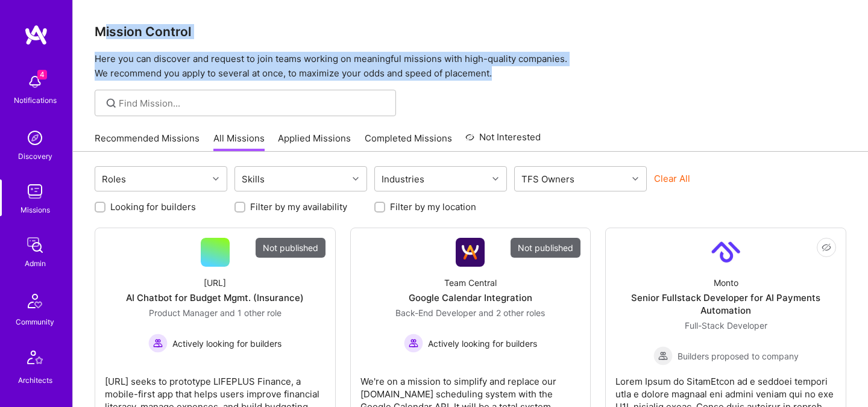 Image resolution: width=868 pixels, height=407 pixels. What do you see at coordinates (35, 192) in the screenshot?
I see `img: teamwork` at bounding box center [35, 192].